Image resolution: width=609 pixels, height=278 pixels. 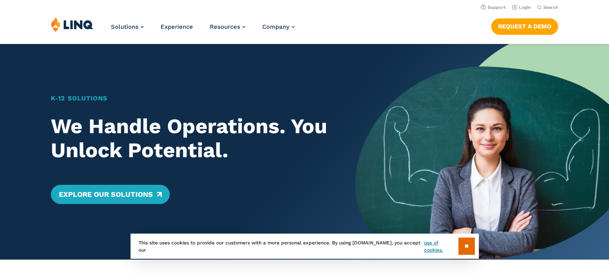 I want to click on img: LINQ | K‑12 Software, so click(x=72, y=24).